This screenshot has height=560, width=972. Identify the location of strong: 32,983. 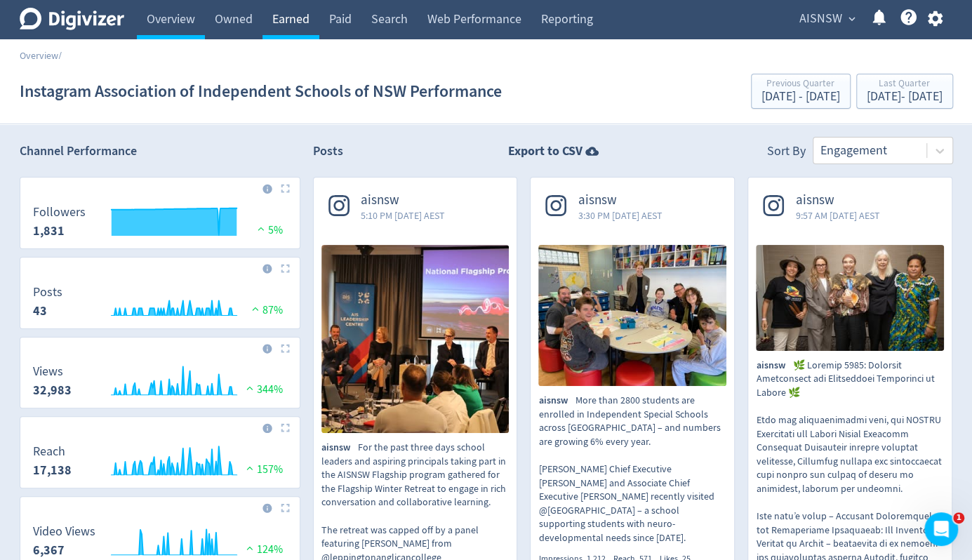
(52, 390).